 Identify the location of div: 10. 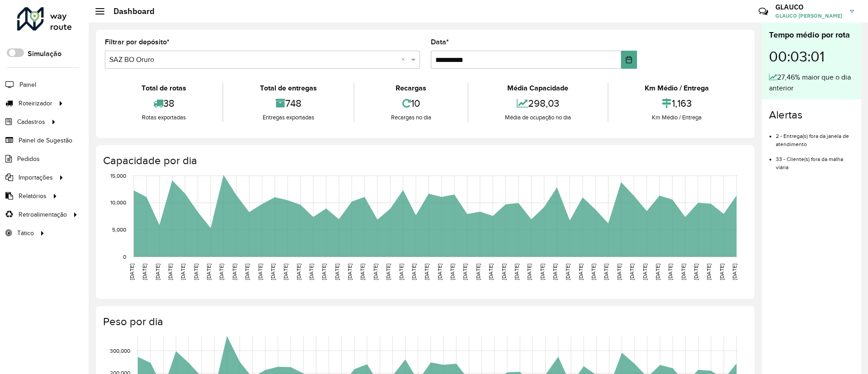
(411, 103).